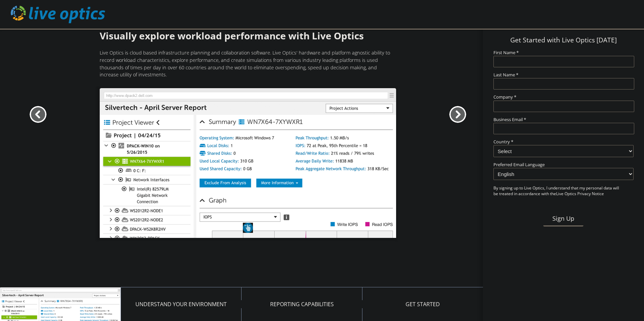 This screenshot has width=644, height=321. Describe the element at coordinates (556, 191) in the screenshot. I see `p: By signing up to Live Optics, I understand that my personal data will be treated in accordance wi...` at that location.